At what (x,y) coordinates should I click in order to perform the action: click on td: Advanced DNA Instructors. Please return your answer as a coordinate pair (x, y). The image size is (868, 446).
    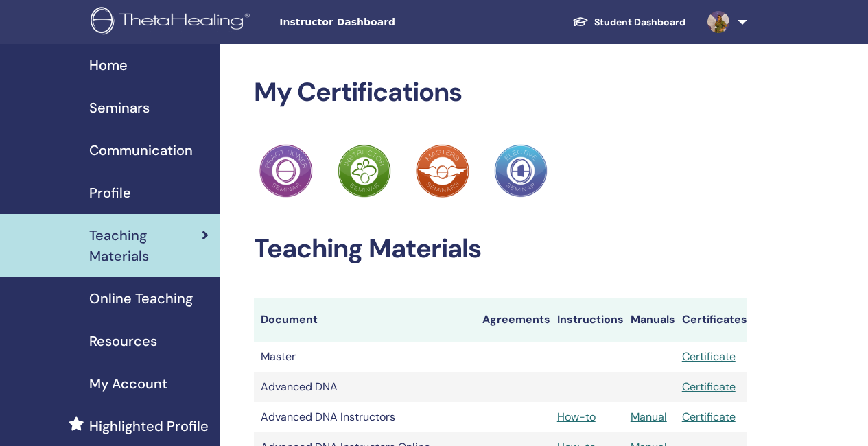
    Looking at the image, I should click on (364, 417).